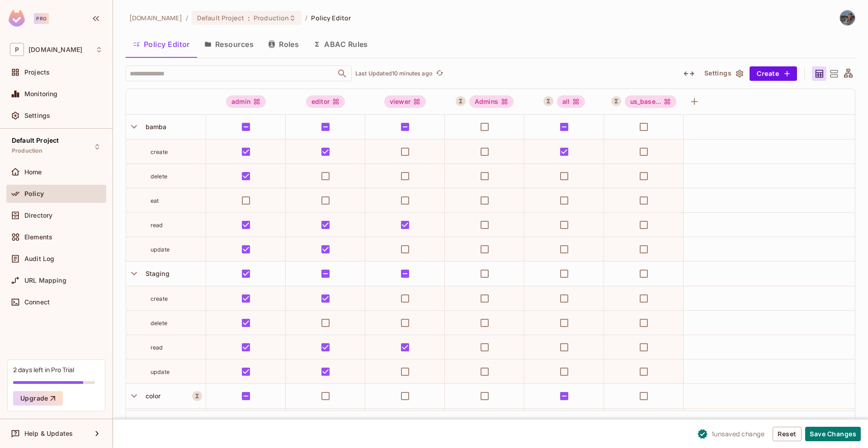 The width and height of the screenshot is (868, 448). What do you see at coordinates (17, 49) in the screenshot?
I see `span: P` at bounding box center [17, 49].